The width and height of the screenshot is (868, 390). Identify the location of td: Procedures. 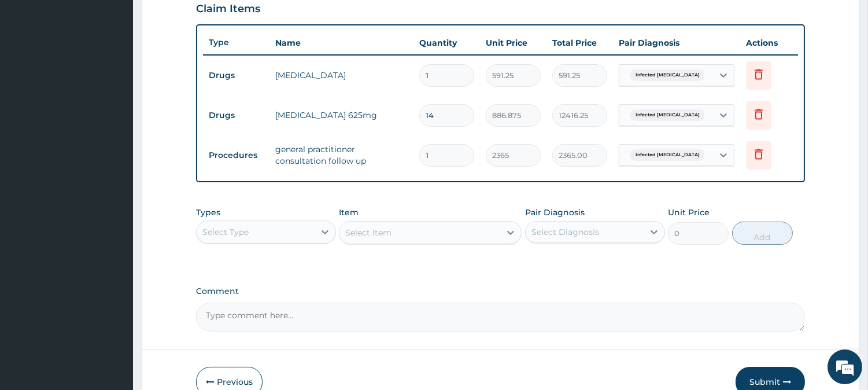
(236, 155).